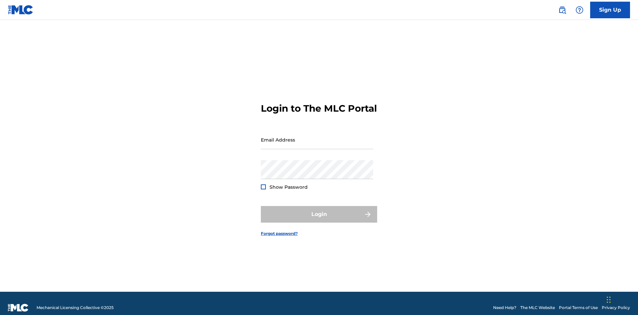 This screenshot has width=638, height=315. I want to click on a: Privacy Policy, so click(616, 308).